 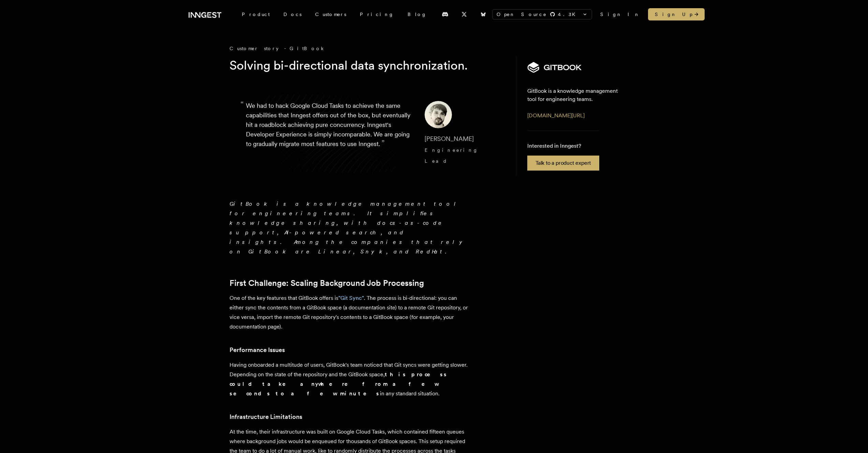 I want to click on span: Open Source, so click(x=521, y=14).